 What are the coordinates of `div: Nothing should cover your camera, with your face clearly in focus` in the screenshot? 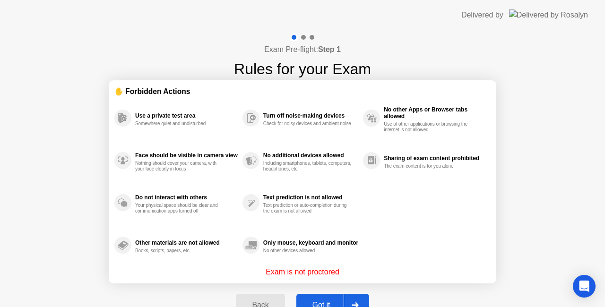 It's located at (180, 166).